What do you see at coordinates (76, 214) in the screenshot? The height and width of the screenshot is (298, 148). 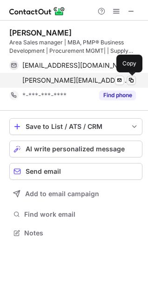 I see `button: Find work email` at bounding box center [76, 214].